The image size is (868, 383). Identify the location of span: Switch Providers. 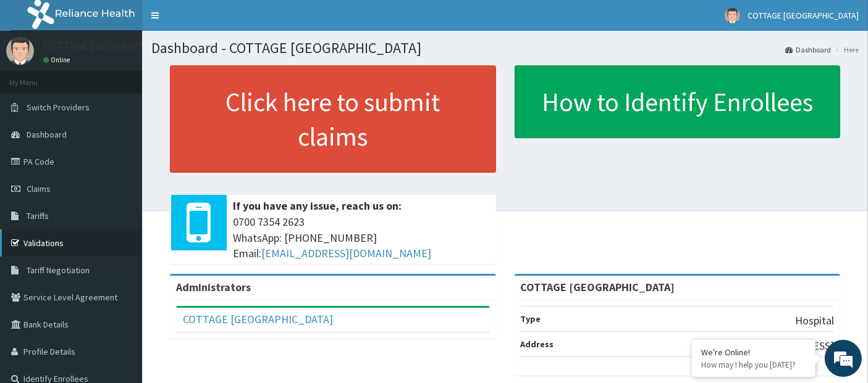
(58, 107).